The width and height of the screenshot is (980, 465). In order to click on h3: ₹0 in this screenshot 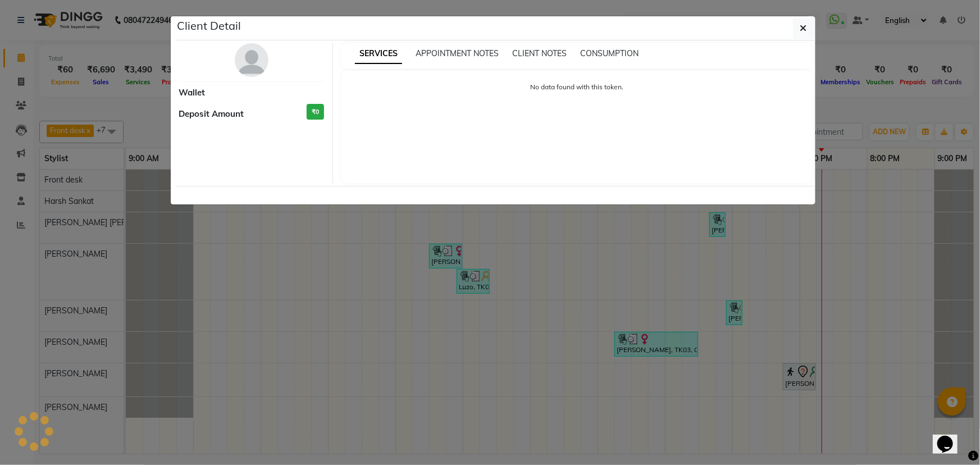, I will do `click(315, 112)`.